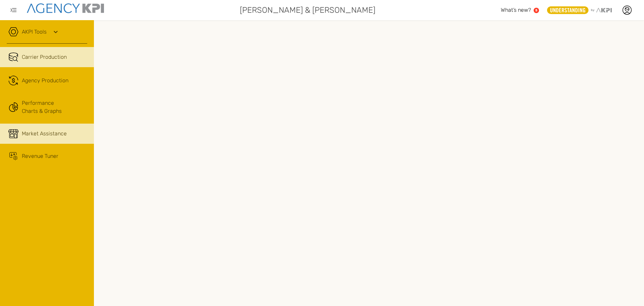  Describe the element at coordinates (44, 57) in the screenshot. I see `span: Carrier Production` at that location.